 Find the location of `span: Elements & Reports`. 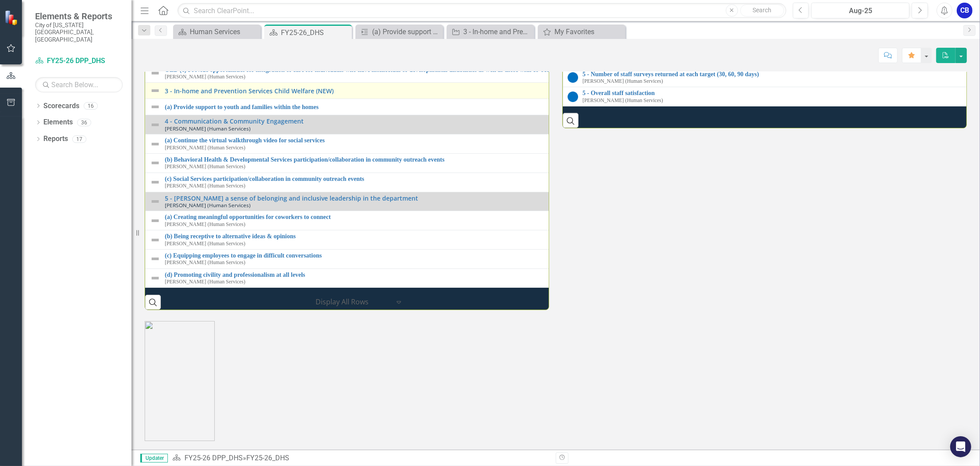

span: Elements & Reports is located at coordinates (79, 16).